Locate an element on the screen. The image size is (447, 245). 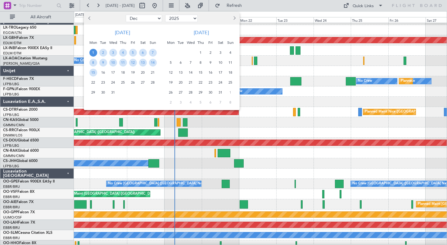
div: 25-12-2025 is located at coordinates (123, 82).